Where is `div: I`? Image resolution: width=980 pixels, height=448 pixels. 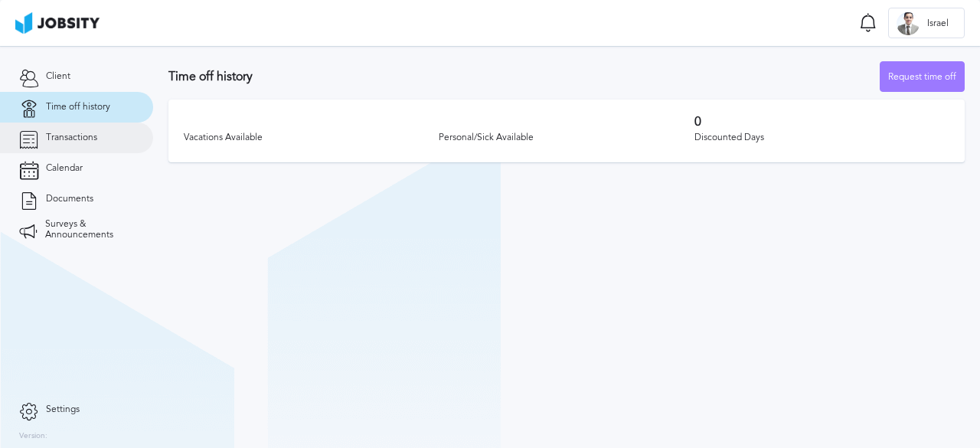 div: I is located at coordinates (908, 23).